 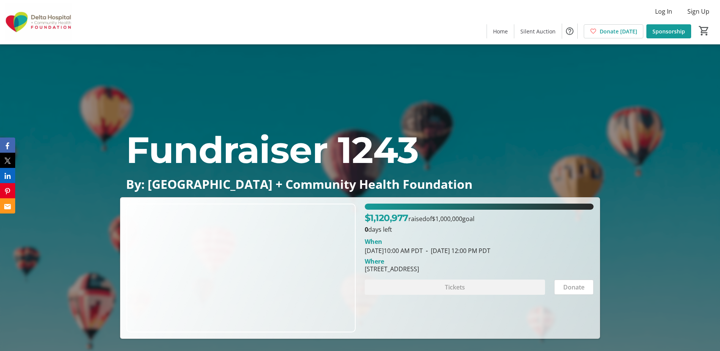 What do you see at coordinates (663, 11) in the screenshot?
I see `button: Log In` at bounding box center [663, 11].